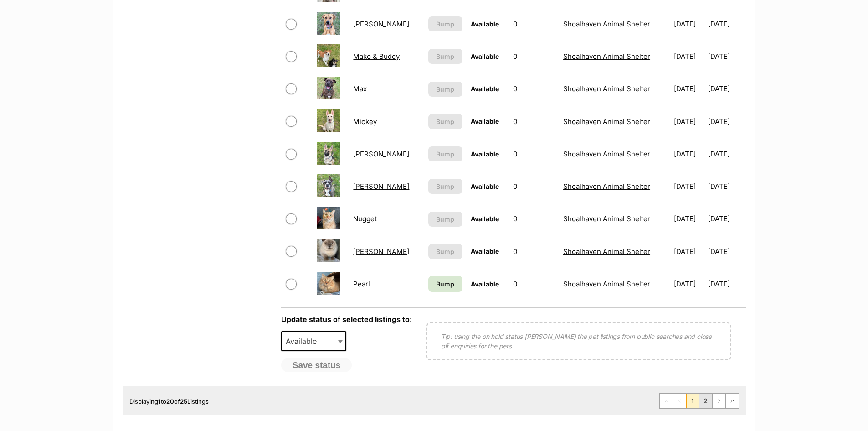  I want to click on a: Mako & Buddy, so click(376, 56).